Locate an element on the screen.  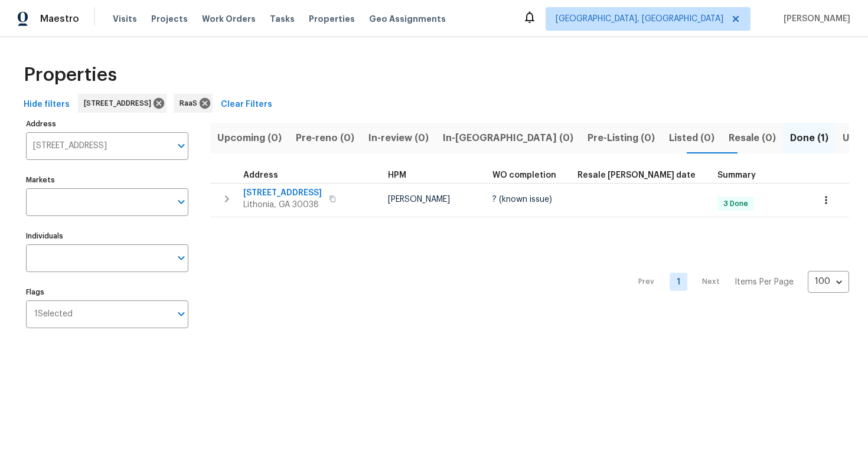
span: Projects is located at coordinates (170, 19).